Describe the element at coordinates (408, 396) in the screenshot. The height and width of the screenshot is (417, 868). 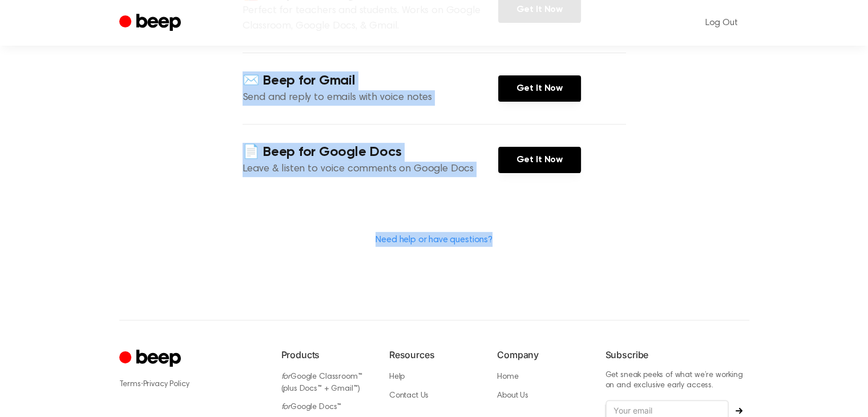
I see `a: Contact Us` at that location.